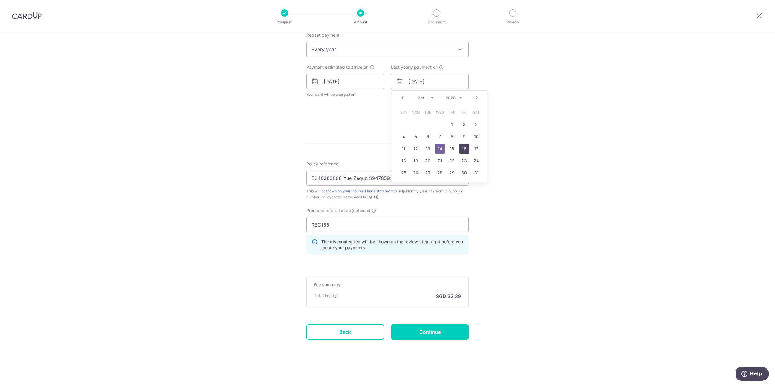 The image size is (775, 385). I want to click on a: 25, so click(404, 173).